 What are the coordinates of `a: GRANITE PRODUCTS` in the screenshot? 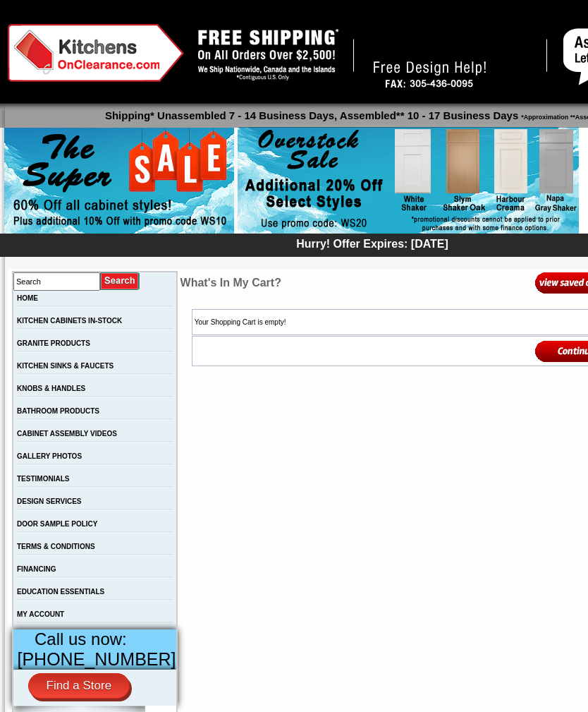 It's located at (54, 343).